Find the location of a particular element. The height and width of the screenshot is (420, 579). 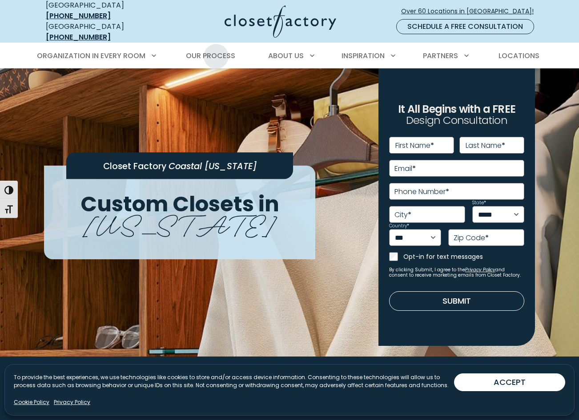

span: Our Process is located at coordinates (210, 56).